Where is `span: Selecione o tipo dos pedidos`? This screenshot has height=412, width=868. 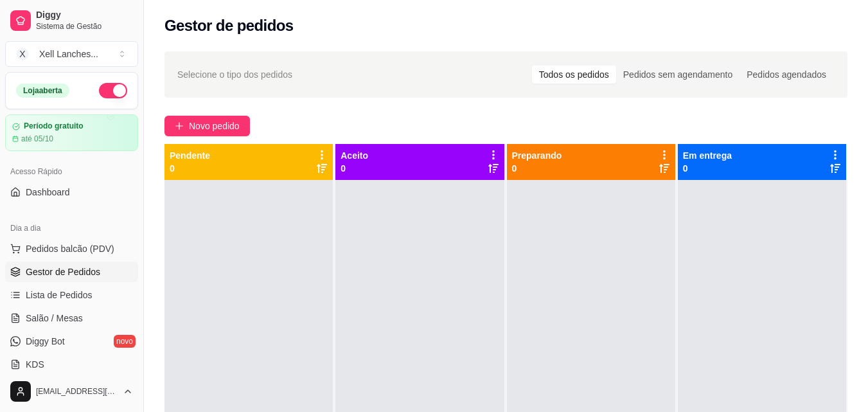 span: Selecione o tipo dos pedidos is located at coordinates (235, 75).